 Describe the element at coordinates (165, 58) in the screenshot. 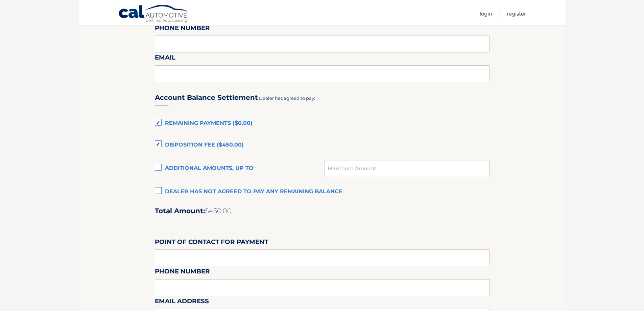

I see `label: Email` at that location.